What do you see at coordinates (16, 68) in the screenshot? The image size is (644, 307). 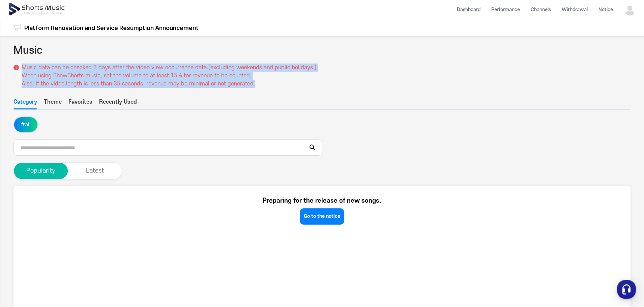 I see `img: 설명 아이콘` at bounding box center [16, 68].